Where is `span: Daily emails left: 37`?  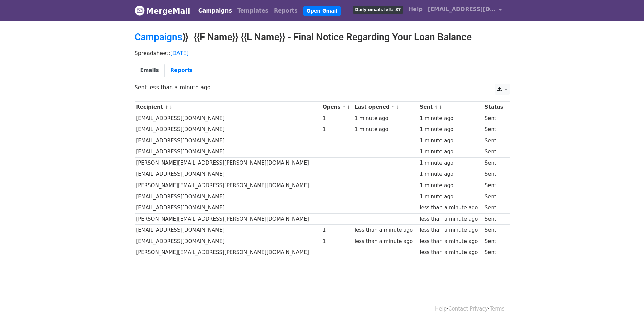
span: Daily emails left: 37 is located at coordinates (378, 10).